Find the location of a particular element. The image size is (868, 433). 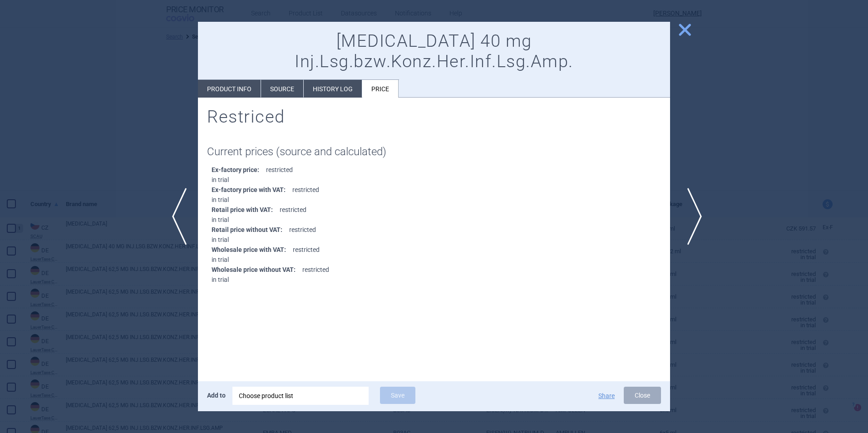

button: Save is located at coordinates (398, 395).